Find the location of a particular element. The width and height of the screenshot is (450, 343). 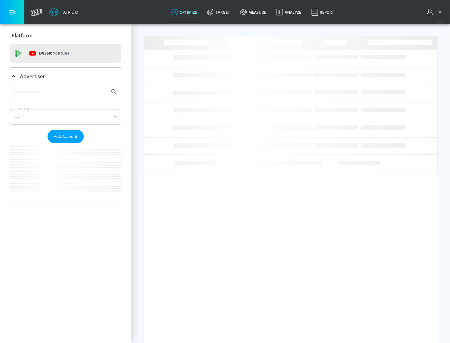

a: Analyze is located at coordinates (289, 12).